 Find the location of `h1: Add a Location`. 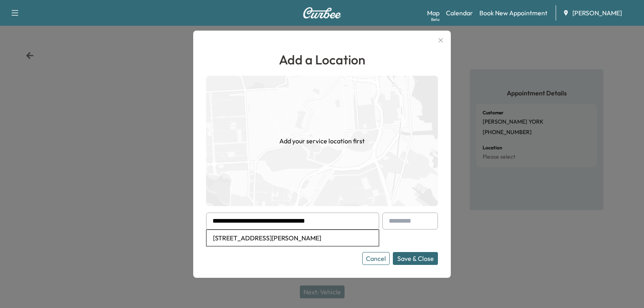

h1: Add a Location is located at coordinates (322, 59).